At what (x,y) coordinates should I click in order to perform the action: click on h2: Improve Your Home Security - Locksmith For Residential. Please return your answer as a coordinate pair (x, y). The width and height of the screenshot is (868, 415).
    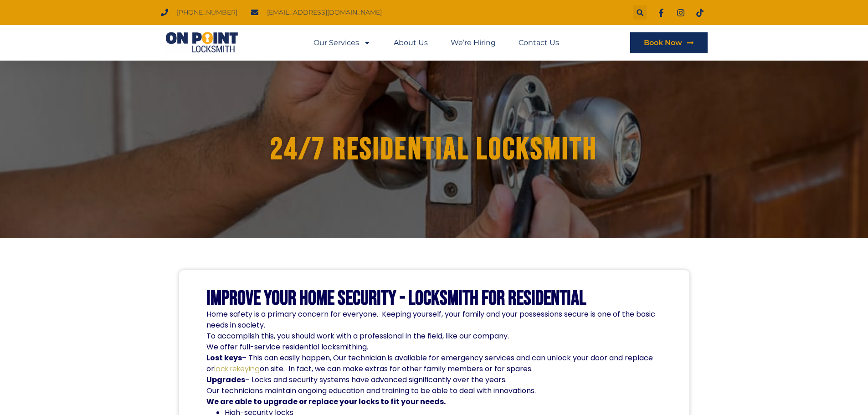
    Looking at the image, I should click on (434, 299).